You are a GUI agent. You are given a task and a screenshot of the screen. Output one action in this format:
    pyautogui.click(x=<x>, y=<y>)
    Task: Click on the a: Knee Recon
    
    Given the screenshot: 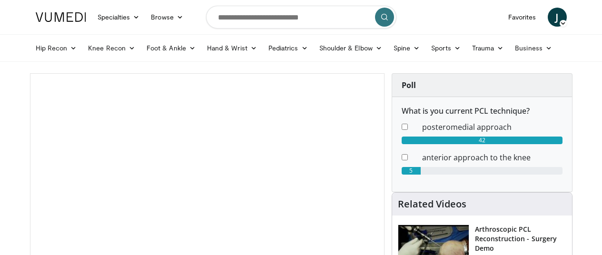 What is the action you would take?
    pyautogui.click(x=111, y=48)
    